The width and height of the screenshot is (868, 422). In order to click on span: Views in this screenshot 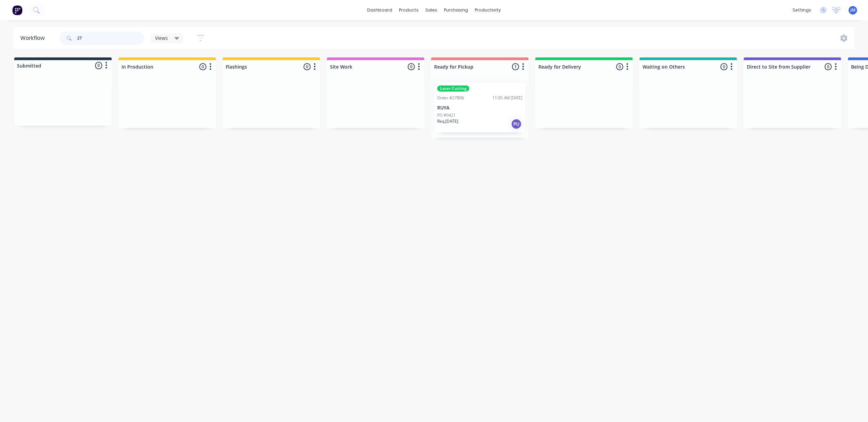, I will do `click(162, 38)`.